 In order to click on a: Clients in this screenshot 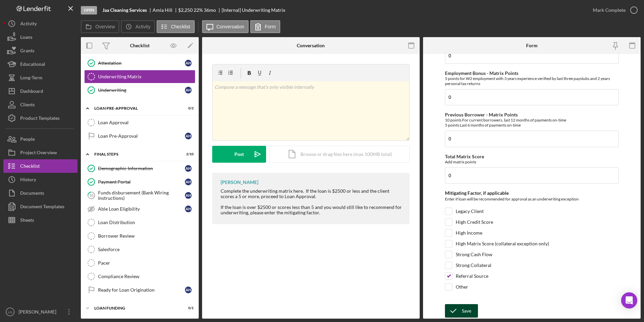, I will do `click(40, 105)`.